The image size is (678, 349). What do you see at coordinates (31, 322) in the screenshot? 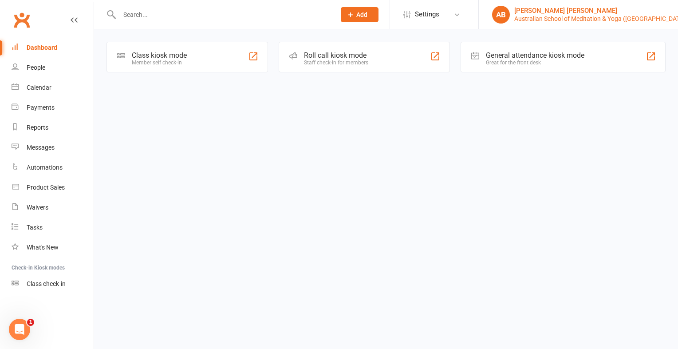
I see `span: 1` at bounding box center [31, 322].